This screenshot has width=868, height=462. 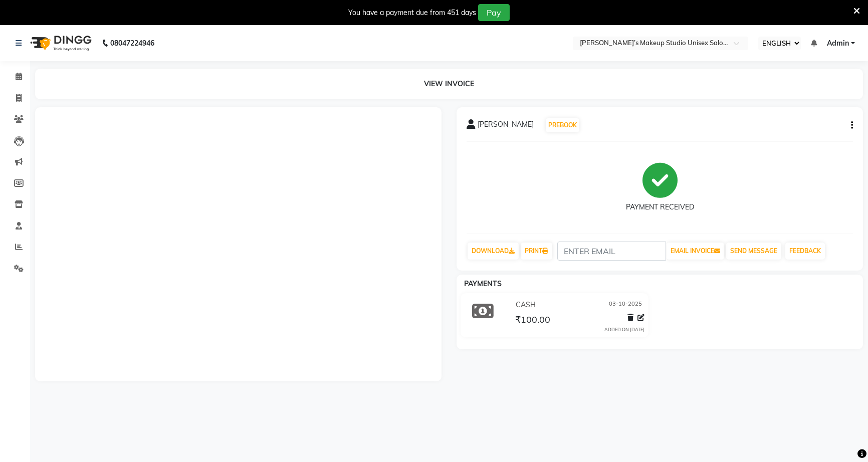 I want to click on button: EMAIL INVOICE, so click(x=695, y=251).